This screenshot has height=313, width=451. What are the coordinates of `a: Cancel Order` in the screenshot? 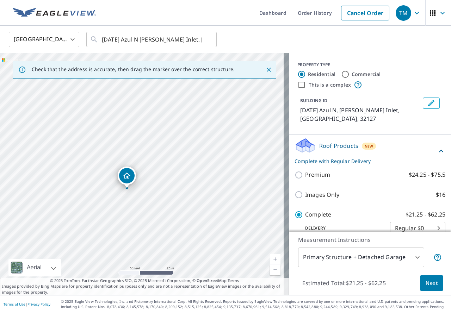 It's located at (365, 13).